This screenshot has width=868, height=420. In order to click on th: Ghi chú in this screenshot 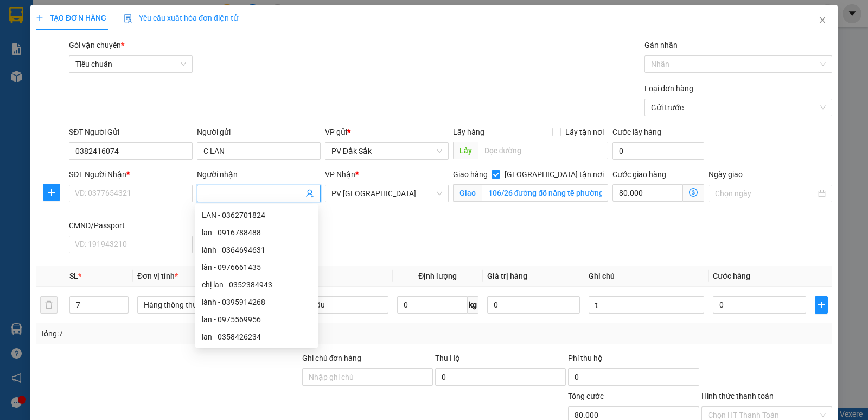, I will do `click(646, 276)`.